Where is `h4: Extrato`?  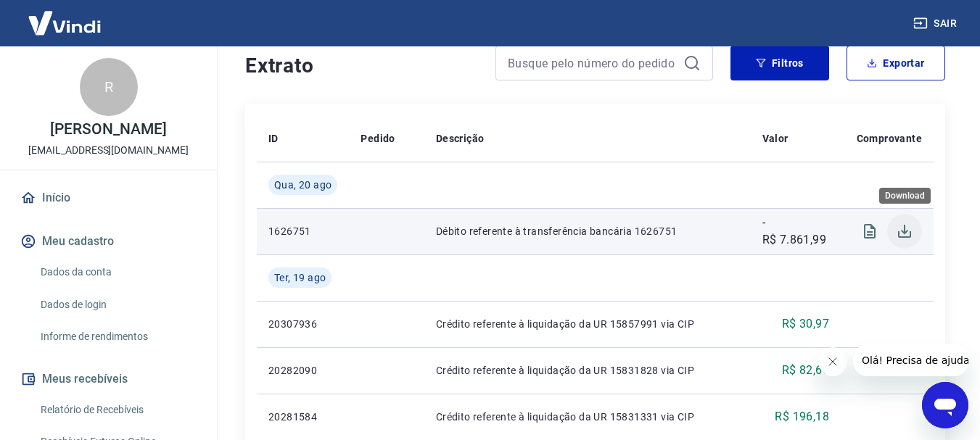
h4: Extrato is located at coordinates (362, 66).